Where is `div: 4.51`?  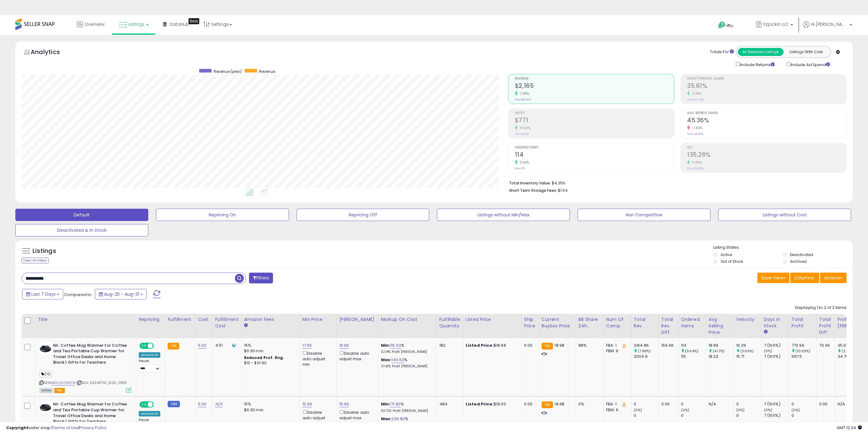
div: 4.51 is located at coordinates (226, 345).